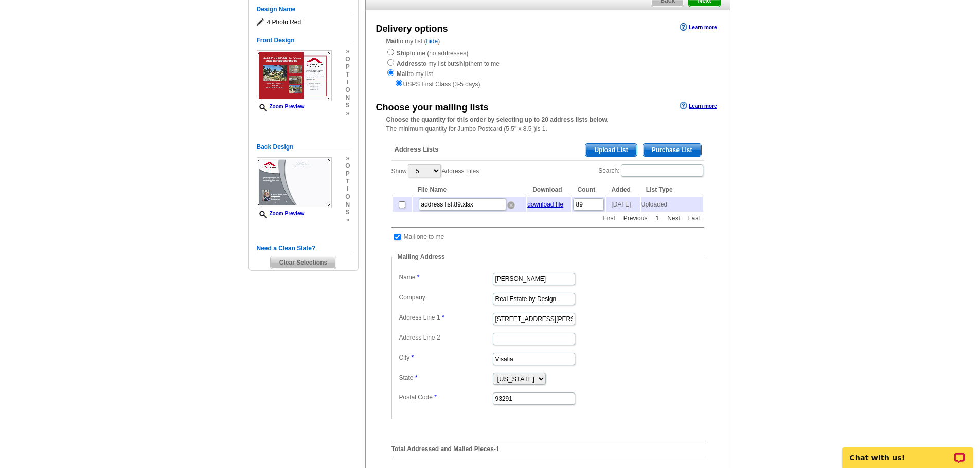 The height and width of the screenshot is (468, 980). What do you see at coordinates (446, 278) in the screenshot?
I see `label: Name` at bounding box center [446, 278].